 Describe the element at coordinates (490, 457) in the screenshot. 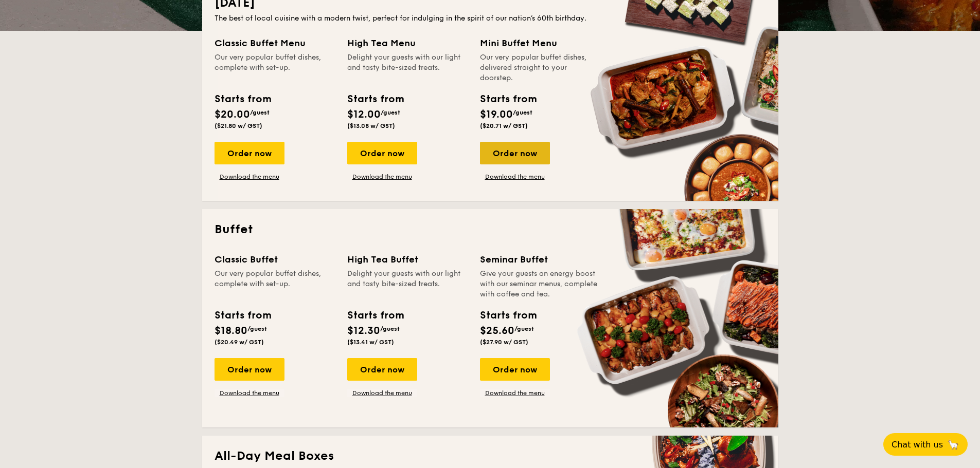

I see `h2: All-Day Meal Boxes` at that location.